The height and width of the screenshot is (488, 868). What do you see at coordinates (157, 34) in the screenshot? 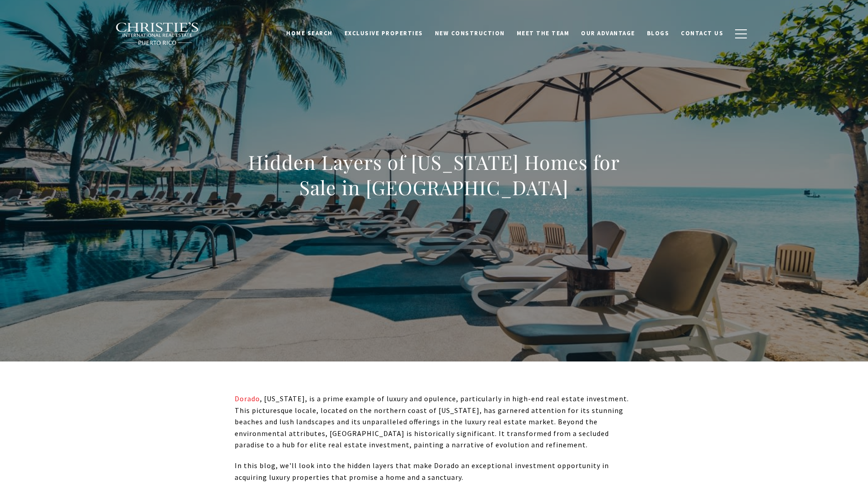
I see `img: Christie's International Real Estate black text logo` at bounding box center [157, 34].